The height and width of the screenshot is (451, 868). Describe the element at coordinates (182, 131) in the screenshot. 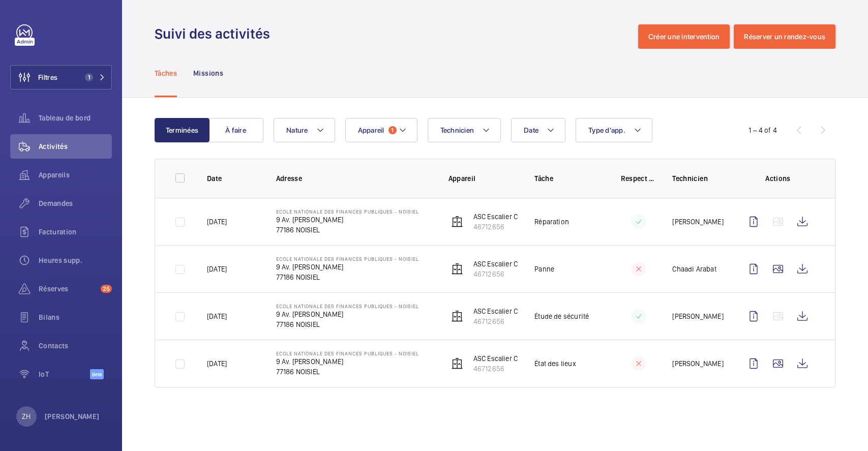

I see `button: Terminées` at that location.